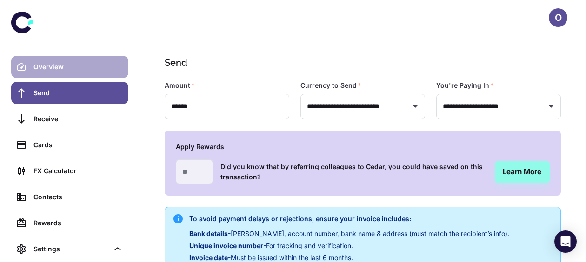 The width and height of the screenshot is (586, 262). Describe the element at coordinates (78, 67) in the screenshot. I see `div: Overview` at that location.